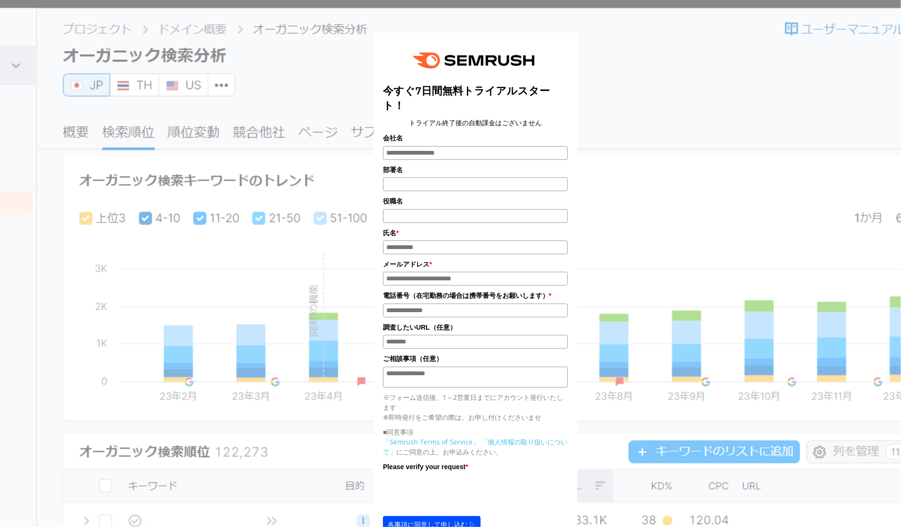  Describe the element at coordinates (476, 60) in the screenshot. I see `img: e6a379fe-ca9f-484e-8561-e79cf3a04b3f.png` at that location.